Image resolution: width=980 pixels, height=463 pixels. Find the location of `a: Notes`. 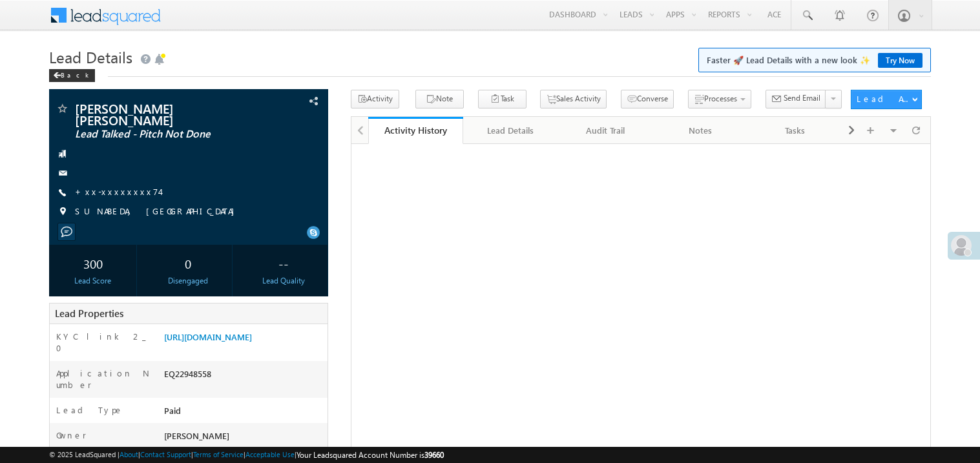

a: Notes is located at coordinates (700, 130).